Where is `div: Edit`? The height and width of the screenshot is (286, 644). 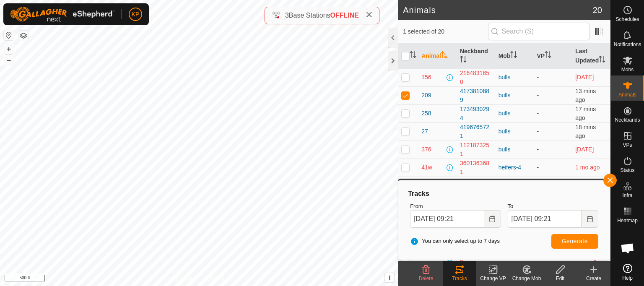
div: Edit is located at coordinates (561, 279).